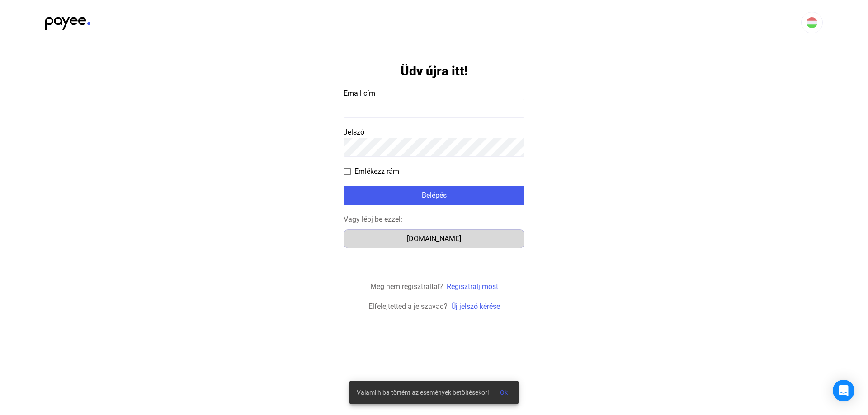 The width and height of the screenshot is (868, 415). Describe the element at coordinates (434, 220) in the screenshot. I see `div: Vagy lépj be ezzel:` at that location.